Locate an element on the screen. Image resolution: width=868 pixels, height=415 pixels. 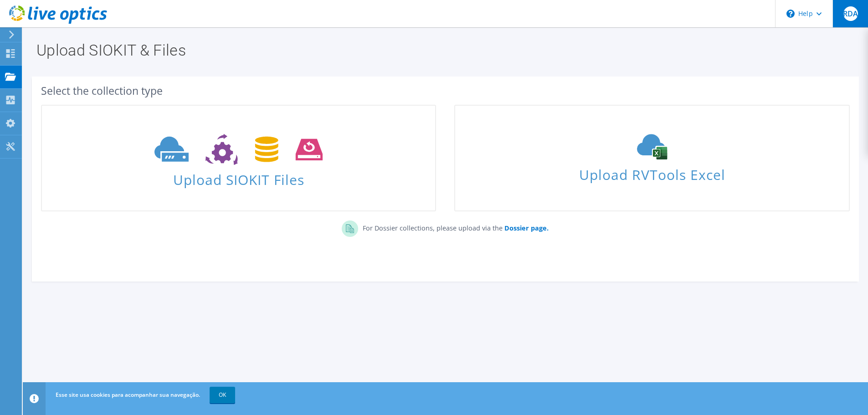
a: Dossier page. is located at coordinates (526, 228).